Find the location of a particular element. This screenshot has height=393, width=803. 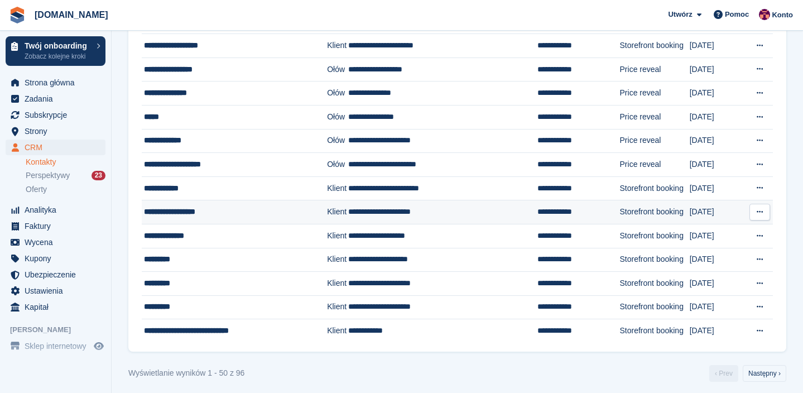

span: Strony is located at coordinates (58, 131).